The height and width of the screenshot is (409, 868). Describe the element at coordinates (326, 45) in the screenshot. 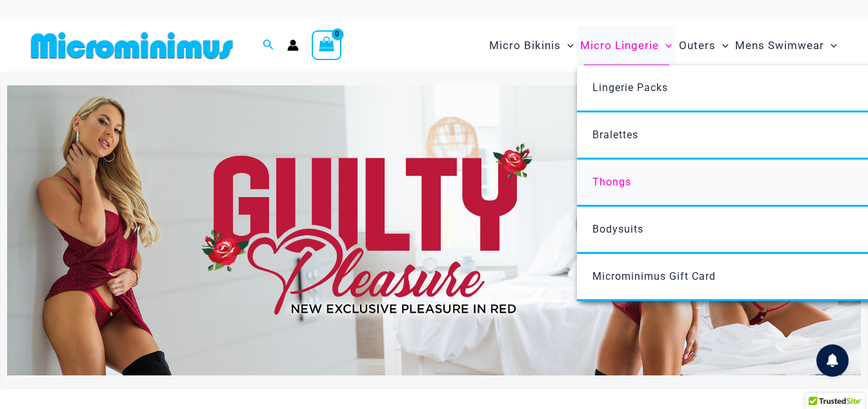

I see `a: View Shopping Cart, empty` at that location.